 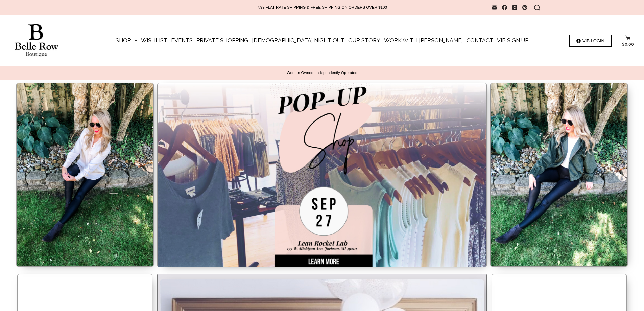 What do you see at coordinates (525, 8) in the screenshot?
I see `a: Pinterest` at bounding box center [525, 8].